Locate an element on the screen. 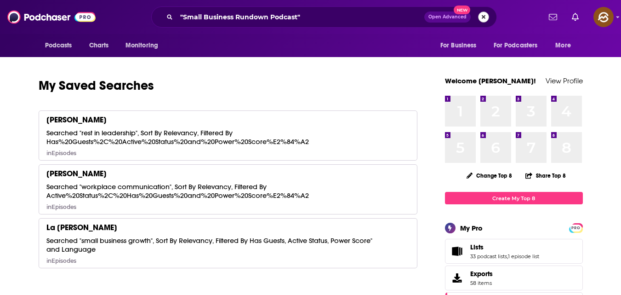 The image size is (621, 295). div: Search podcasts, credits, & more... is located at coordinates (324, 17).